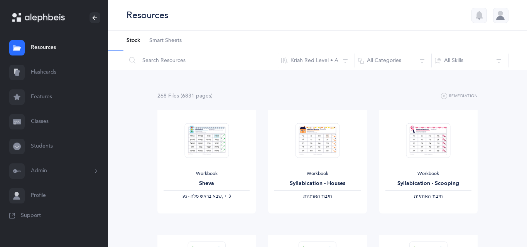 Image resolution: width=527 pixels, height=247 pixels. I want to click on span: (6831 page ), so click(196, 96).